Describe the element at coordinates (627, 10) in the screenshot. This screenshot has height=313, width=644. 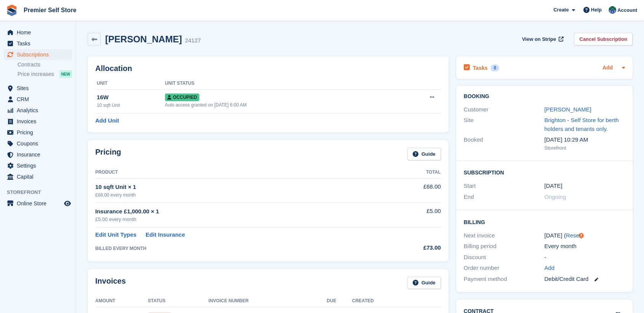
I see `span: Account` at that location.